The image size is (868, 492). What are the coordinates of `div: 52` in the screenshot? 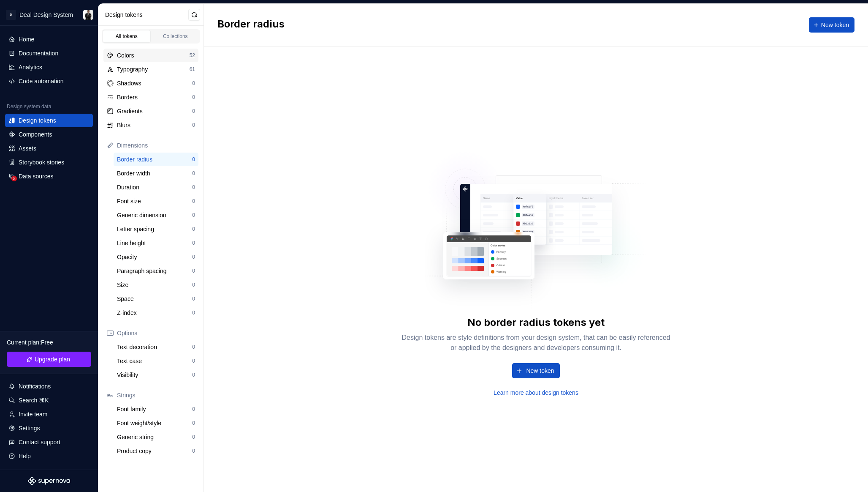 It's located at (192, 56).